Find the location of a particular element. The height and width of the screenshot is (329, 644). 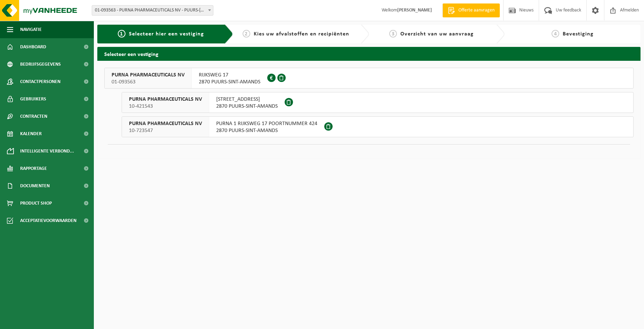

span: Kies uw afvalstoffen en recipiënten is located at coordinates (301, 34).